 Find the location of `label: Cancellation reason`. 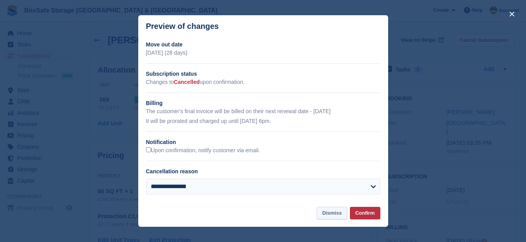

label: Cancellation reason is located at coordinates (172, 171).